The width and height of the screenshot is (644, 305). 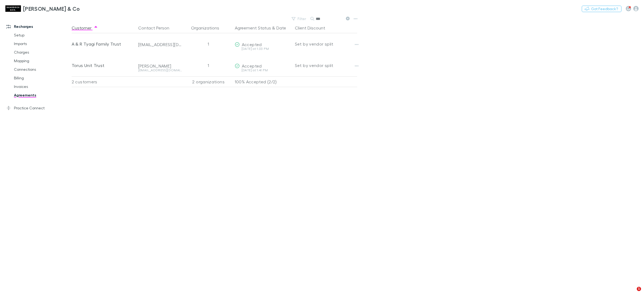 I want to click on div: Torus Unit Trust, so click(x=103, y=65).